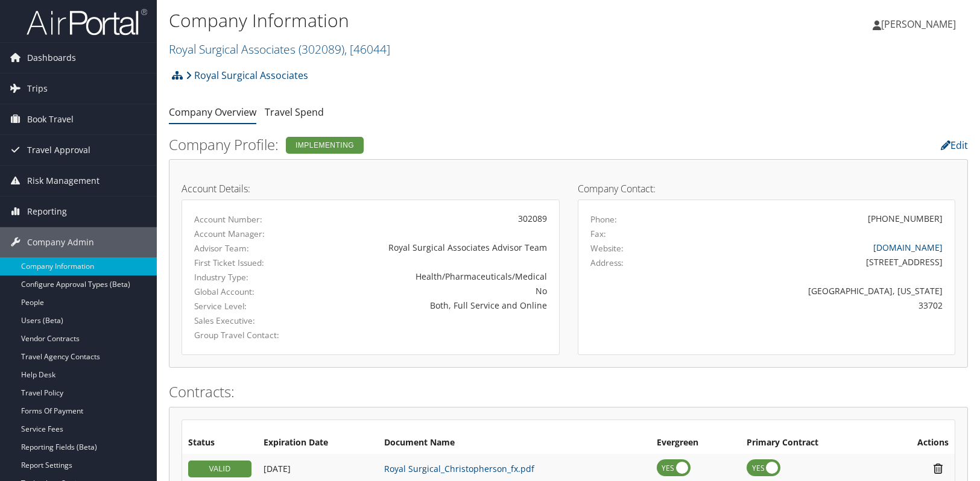 The image size is (980, 481). What do you see at coordinates (50, 119) in the screenshot?
I see `span: Book Travel` at bounding box center [50, 119].